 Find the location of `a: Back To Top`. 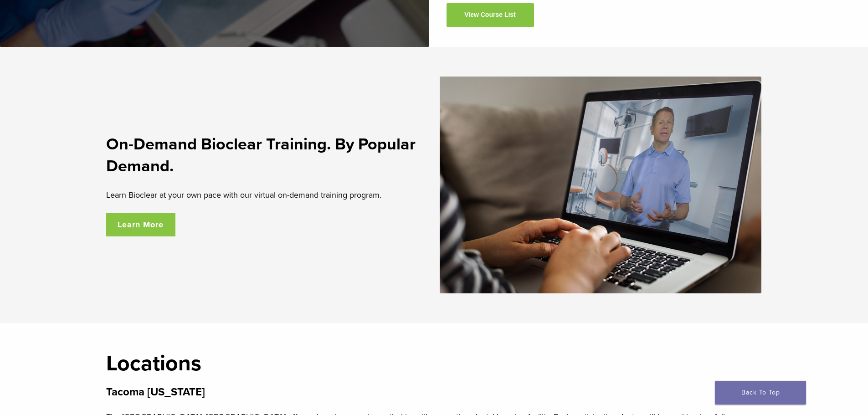

a: Back To Top is located at coordinates (761, 392).